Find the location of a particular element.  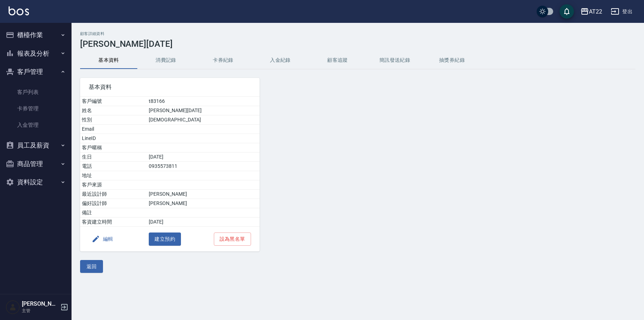

button: 設為黑名單 is located at coordinates (232, 239).